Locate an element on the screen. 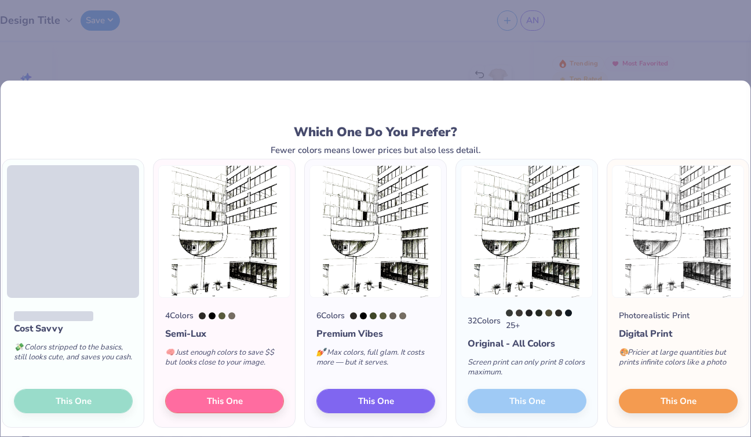 This screenshot has width=751, height=437. div: 6 Colors is located at coordinates (330, 315).